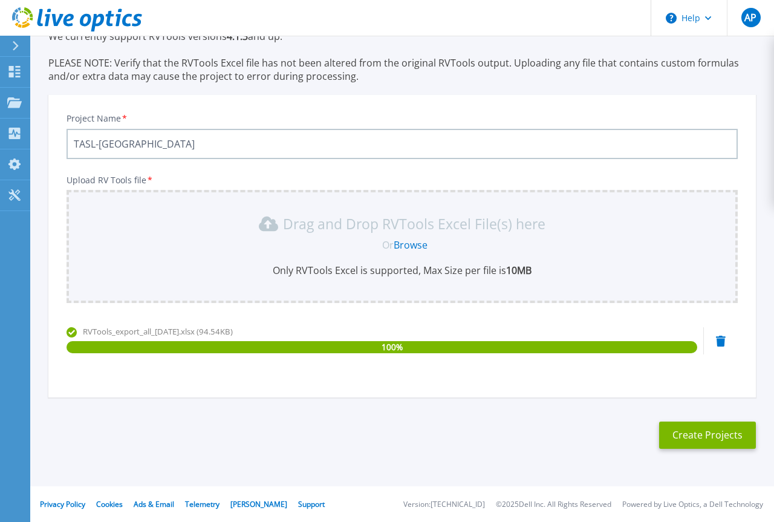  Describe the element at coordinates (402, 144) in the screenshot. I see `input: Enter Project Name` at that location.